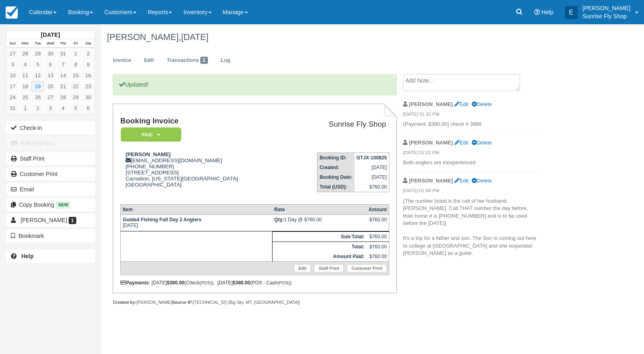 The height and width of the screenshot is (354, 644). I want to click on a: 12, so click(37, 76).